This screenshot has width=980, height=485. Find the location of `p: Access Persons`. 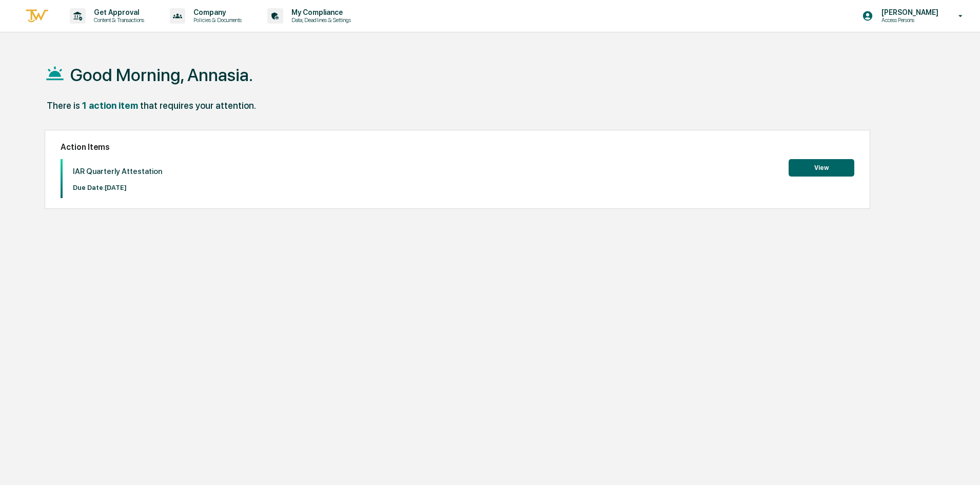

p: Access Persons is located at coordinates (908, 20).